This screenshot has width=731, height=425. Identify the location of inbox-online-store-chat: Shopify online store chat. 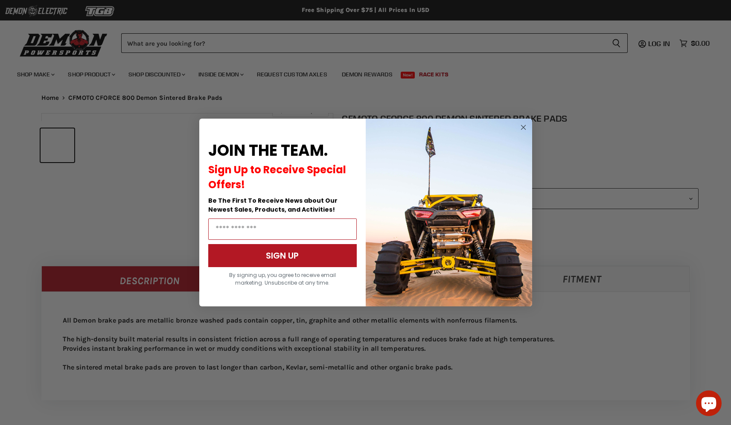
(708, 404).